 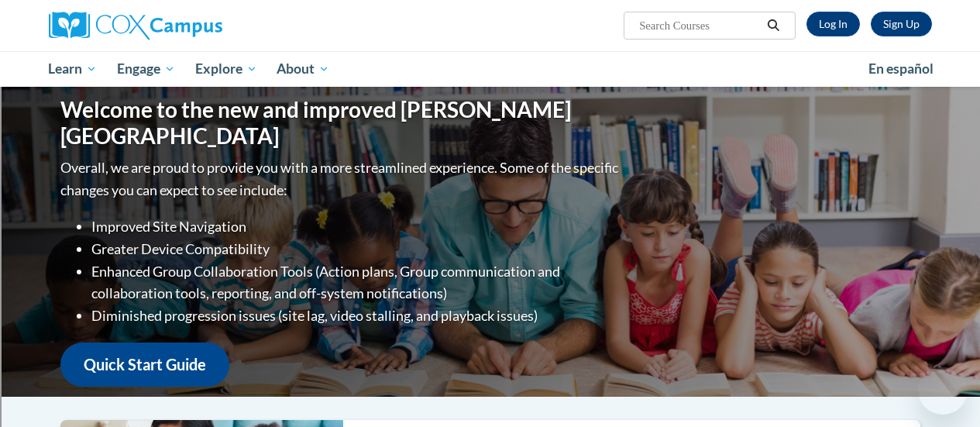 What do you see at coordinates (700, 26) in the screenshot?
I see `input: Search Courses` at bounding box center [700, 26].